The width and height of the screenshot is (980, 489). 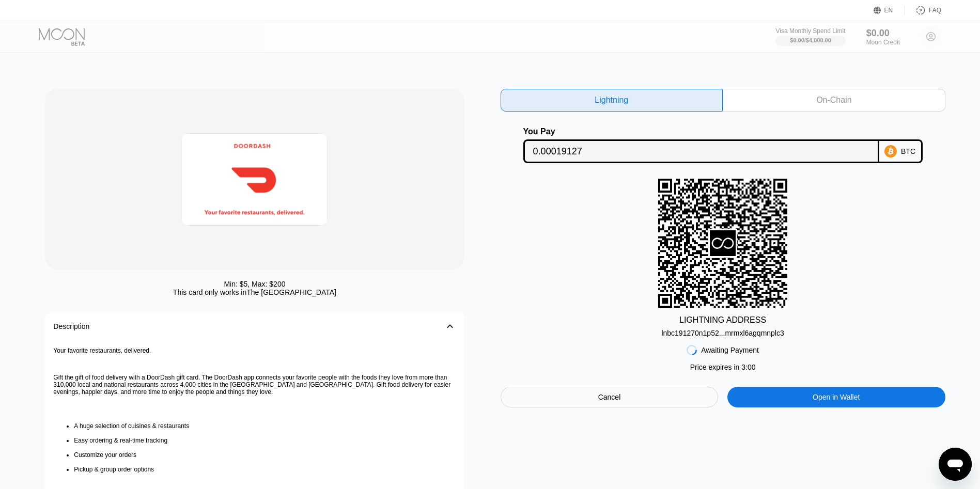 I want to click on p: Gift the gift of food delivery with a DoorDash gift card. The DoorDash app connects your favorite..., so click(x=254, y=385).